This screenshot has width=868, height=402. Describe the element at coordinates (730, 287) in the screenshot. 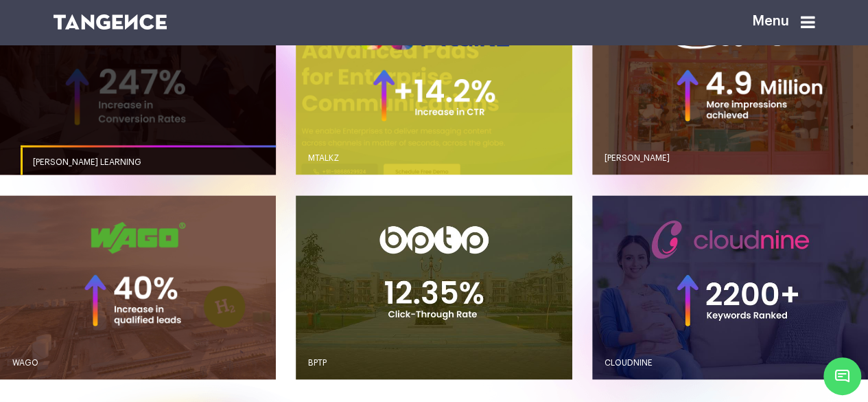

I see `button: CLOUDNINE` at that location.